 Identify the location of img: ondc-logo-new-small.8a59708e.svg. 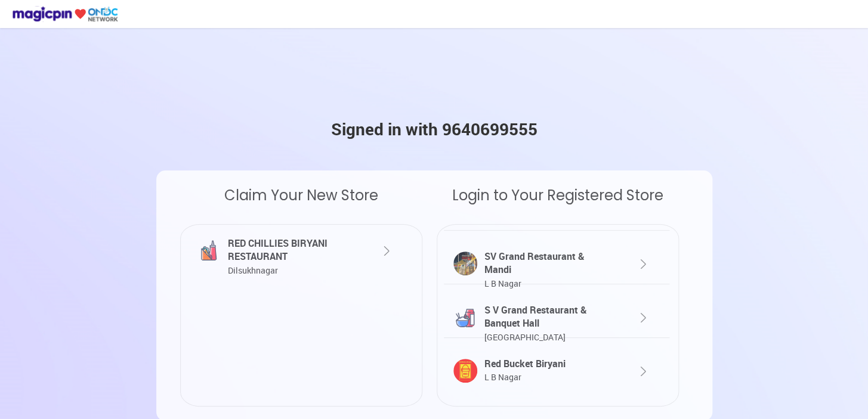
(65, 13).